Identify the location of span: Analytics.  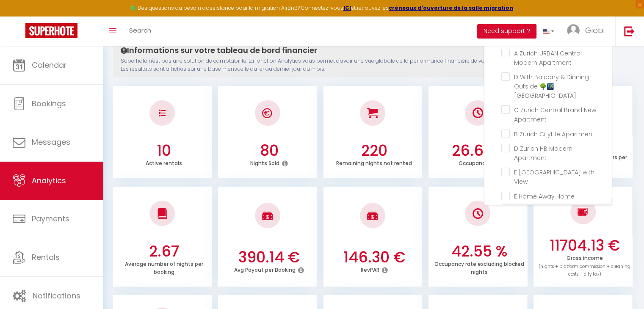
(48, 181).